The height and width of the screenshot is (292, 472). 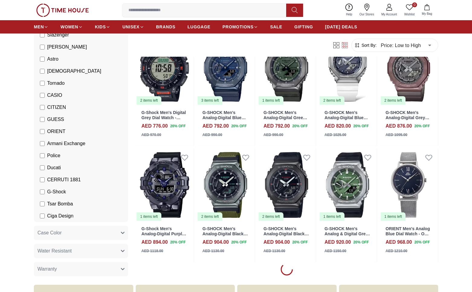 I want to click on h4: AED 968.00, so click(x=398, y=242).